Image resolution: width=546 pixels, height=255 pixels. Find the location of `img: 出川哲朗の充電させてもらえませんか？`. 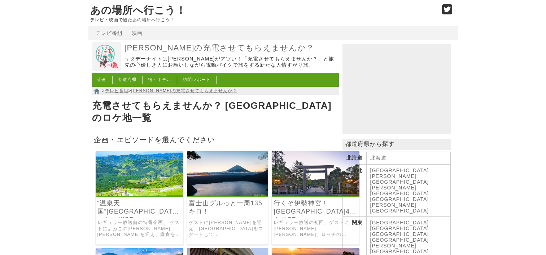

img: 出川哲朗の充電させてもらえませんか？ is located at coordinates (106, 57).